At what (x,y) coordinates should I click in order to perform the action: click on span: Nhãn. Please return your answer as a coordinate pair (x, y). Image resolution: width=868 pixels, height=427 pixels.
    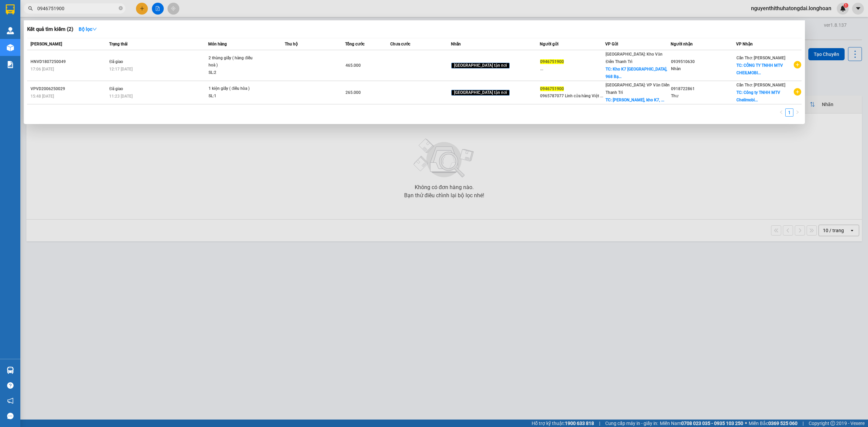
    Looking at the image, I should click on (456, 44).